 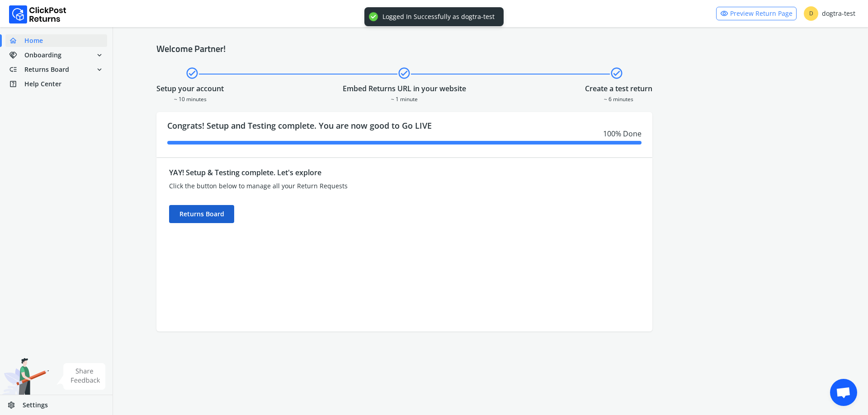 What do you see at coordinates (811, 13) in the screenshot?
I see `span: D` at bounding box center [811, 13].